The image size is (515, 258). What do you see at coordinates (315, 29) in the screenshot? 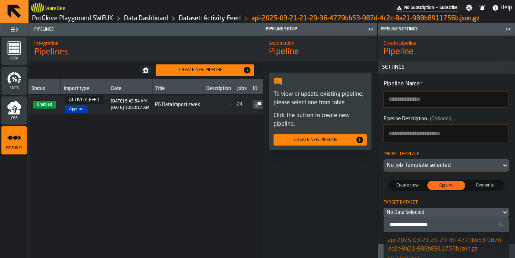
I see `div: Pipeline Setup` at bounding box center [315, 29].